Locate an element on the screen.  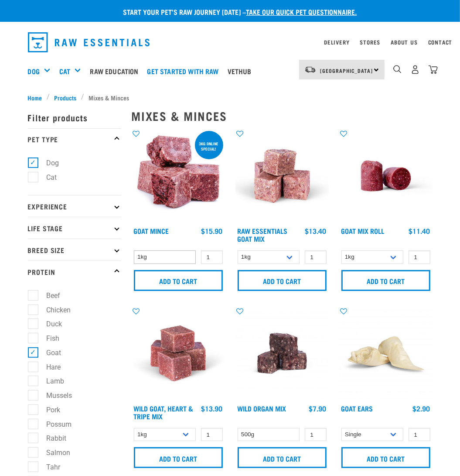
a: About Us is located at coordinates (404, 42).